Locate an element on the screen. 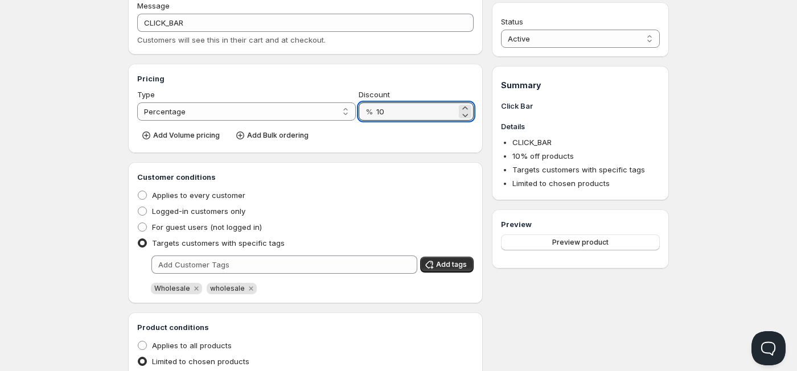  span: For guest users (not logged in) is located at coordinates (207, 227).